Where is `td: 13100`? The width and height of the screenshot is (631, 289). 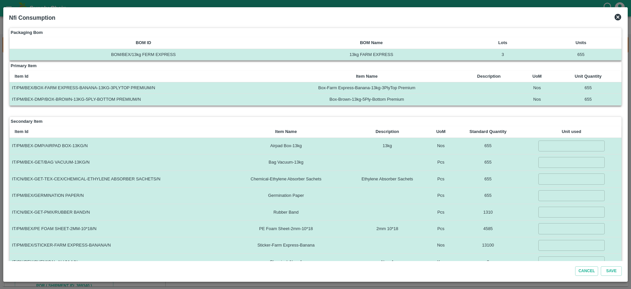 td: 13100 is located at coordinates (488, 245).